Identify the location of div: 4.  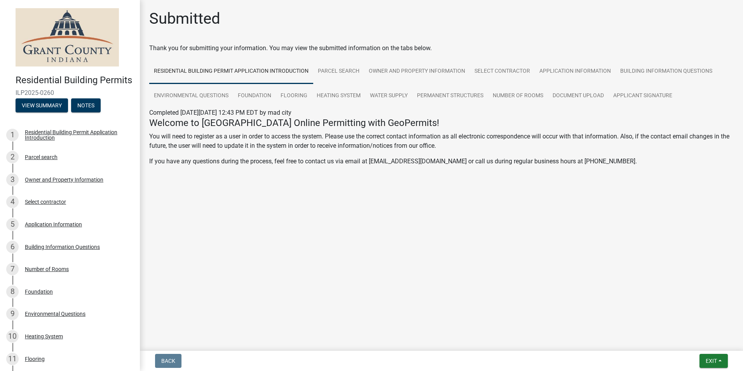
(12, 202).